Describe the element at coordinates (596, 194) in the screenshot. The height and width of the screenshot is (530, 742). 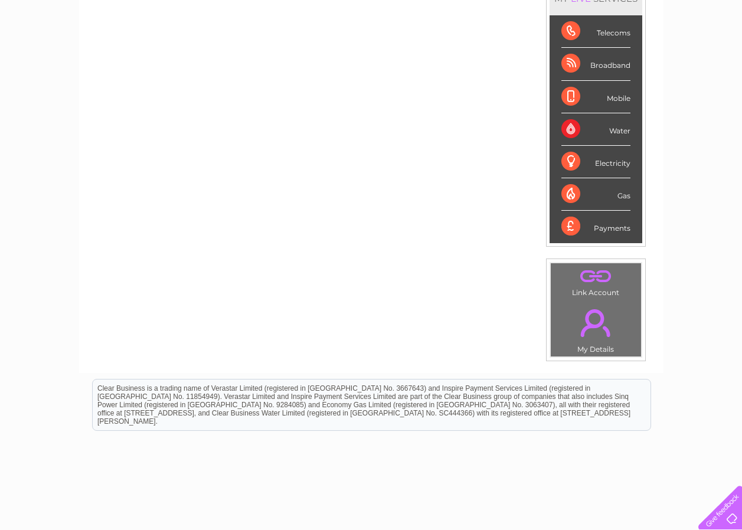
I see `div: Gas` at that location.